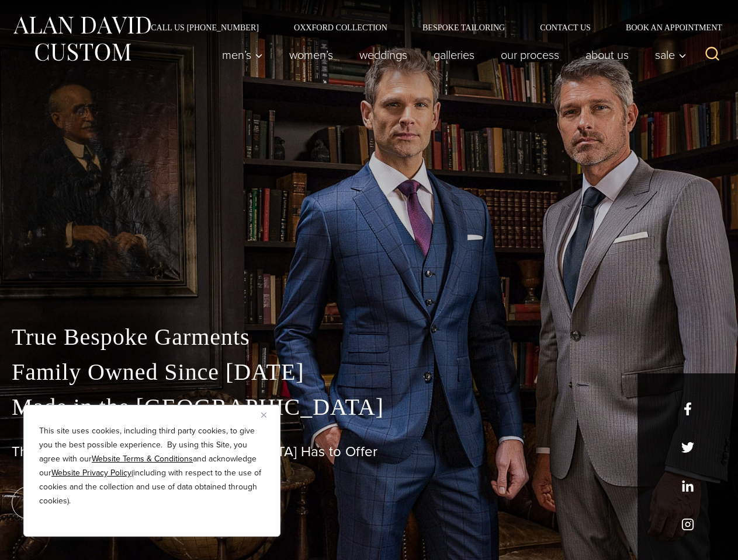 The width and height of the screenshot is (738, 560). I want to click on a: Oxxford Collection, so click(340, 27).